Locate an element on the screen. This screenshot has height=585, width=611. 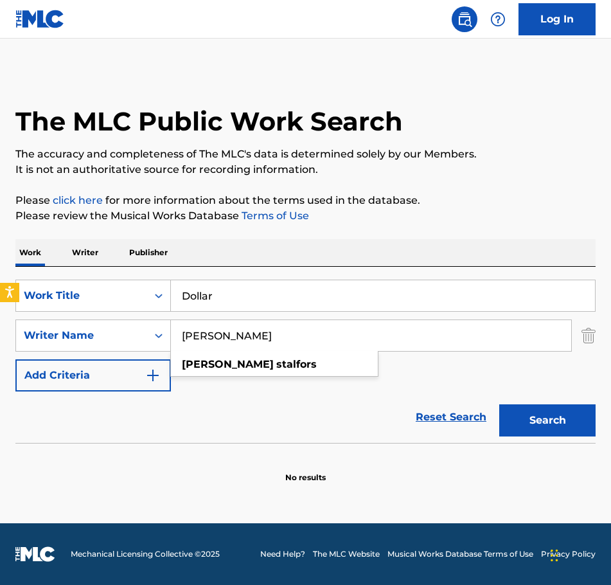
a: Privacy Policy is located at coordinates (568, 554).